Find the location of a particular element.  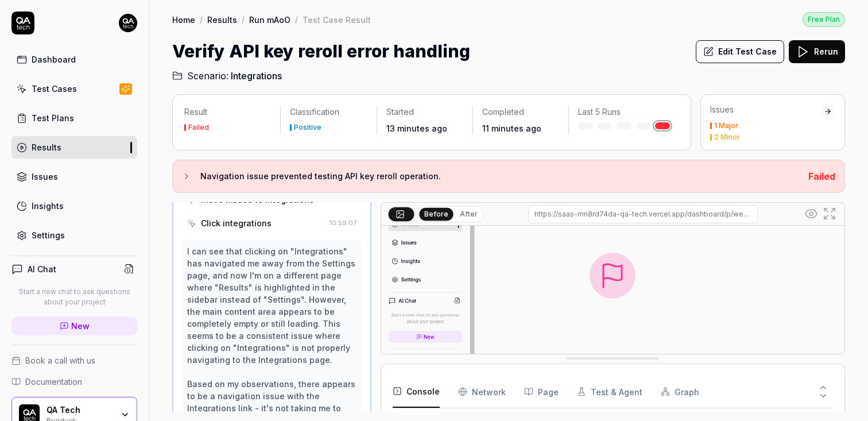

div: Dashboard is located at coordinates (54, 59).